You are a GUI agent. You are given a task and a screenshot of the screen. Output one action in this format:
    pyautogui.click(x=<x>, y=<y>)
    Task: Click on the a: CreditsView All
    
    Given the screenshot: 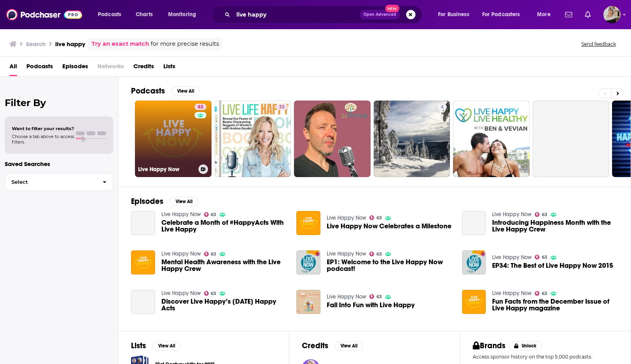 What is the action you would take?
    pyautogui.click(x=332, y=345)
    